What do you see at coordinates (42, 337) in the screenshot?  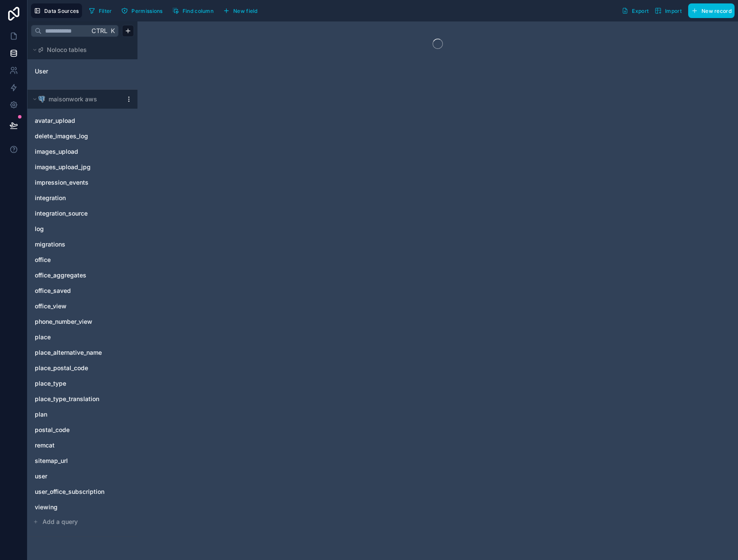 I see `span: place` at bounding box center [42, 337].